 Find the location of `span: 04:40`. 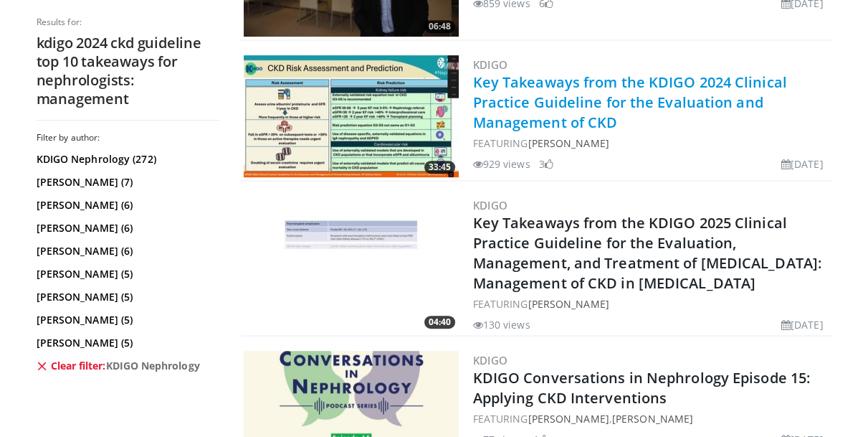

span: 04:40 is located at coordinates (440, 322).